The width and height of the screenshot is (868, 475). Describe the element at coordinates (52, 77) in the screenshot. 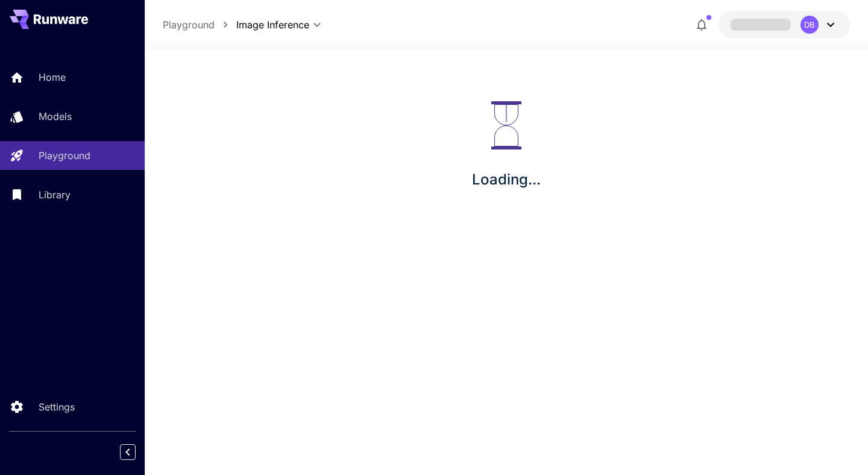

I see `p: Home` at that location.